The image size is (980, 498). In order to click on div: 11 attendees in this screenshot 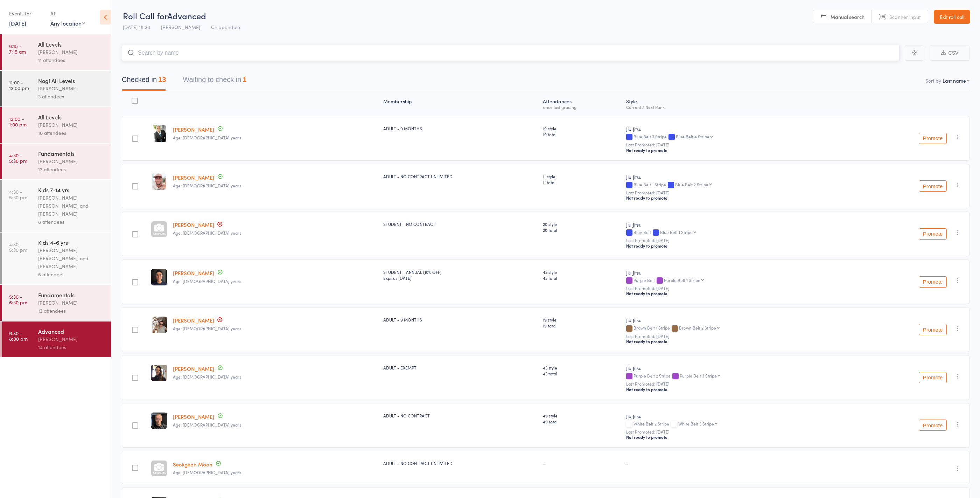, I will do `click(71, 60)`.